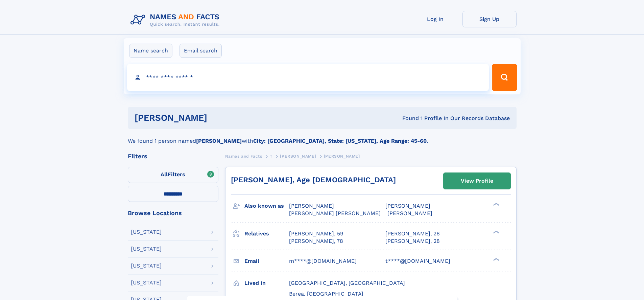  What do you see at coordinates (436, 19) in the screenshot?
I see `a: Log In` at bounding box center [436, 19].